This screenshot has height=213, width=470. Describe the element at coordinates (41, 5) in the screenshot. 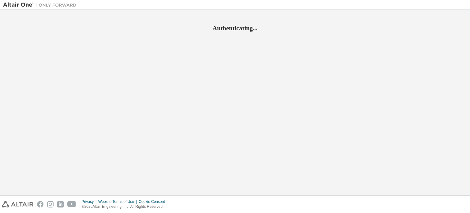

I see `img: Altair One` at that location.